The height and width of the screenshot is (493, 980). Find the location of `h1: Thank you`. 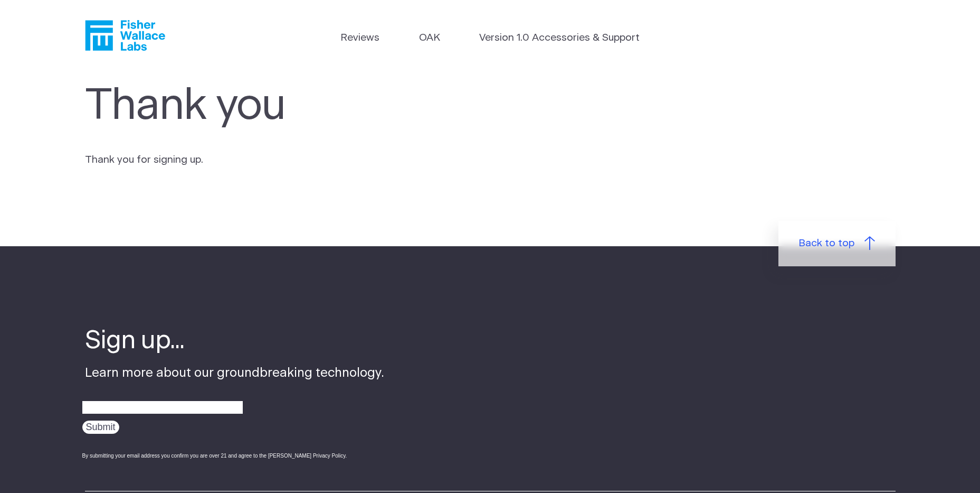

h1: Thank you is located at coordinates (313, 106).